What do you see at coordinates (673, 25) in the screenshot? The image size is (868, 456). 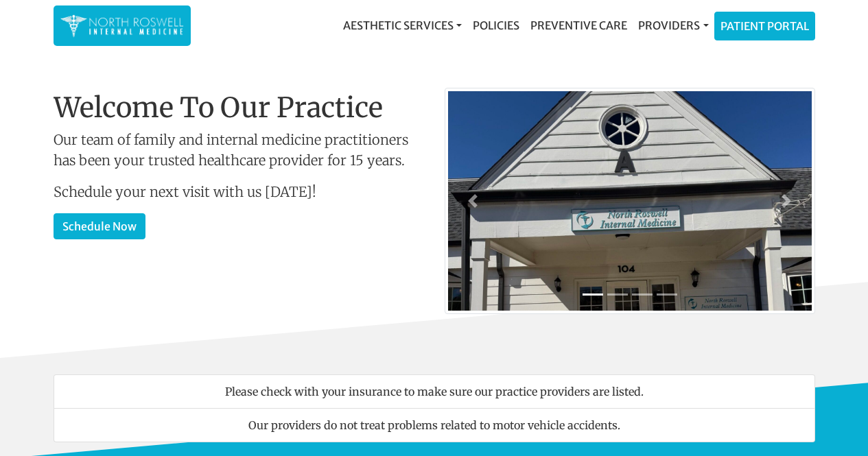 I see `a: Providers` at bounding box center [673, 25].